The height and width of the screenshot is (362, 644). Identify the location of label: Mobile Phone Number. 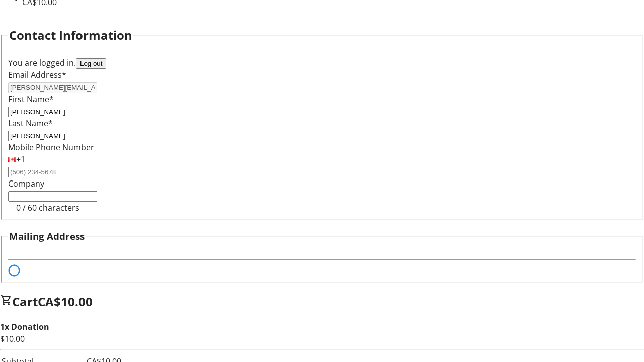
(51, 148).